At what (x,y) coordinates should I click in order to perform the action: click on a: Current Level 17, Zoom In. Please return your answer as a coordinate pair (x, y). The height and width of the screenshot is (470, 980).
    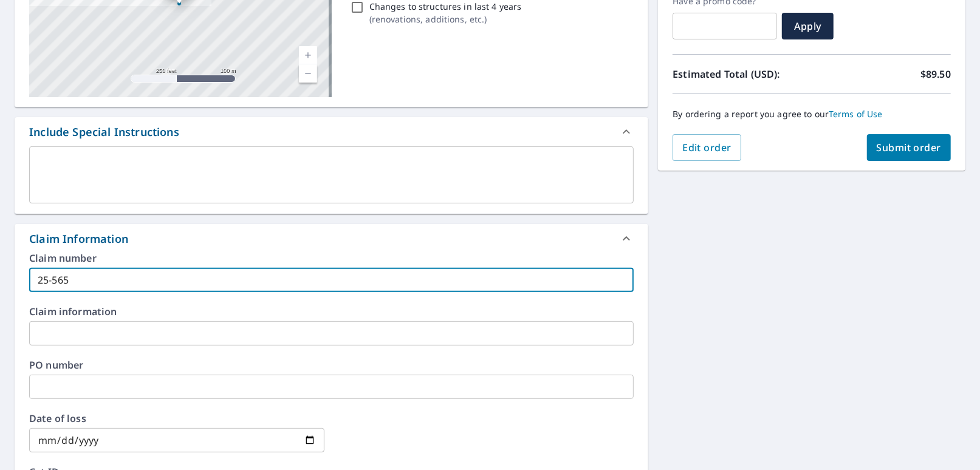
    Looking at the image, I should click on (308, 55).